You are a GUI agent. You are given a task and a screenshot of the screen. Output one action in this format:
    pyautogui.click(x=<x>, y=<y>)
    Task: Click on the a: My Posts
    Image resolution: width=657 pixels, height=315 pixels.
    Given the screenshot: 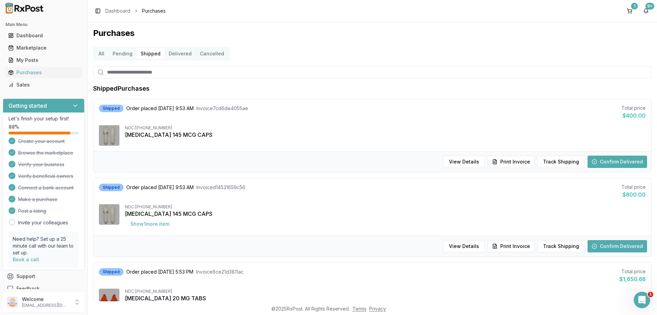 What is the action you would take?
    pyautogui.click(x=43, y=60)
    